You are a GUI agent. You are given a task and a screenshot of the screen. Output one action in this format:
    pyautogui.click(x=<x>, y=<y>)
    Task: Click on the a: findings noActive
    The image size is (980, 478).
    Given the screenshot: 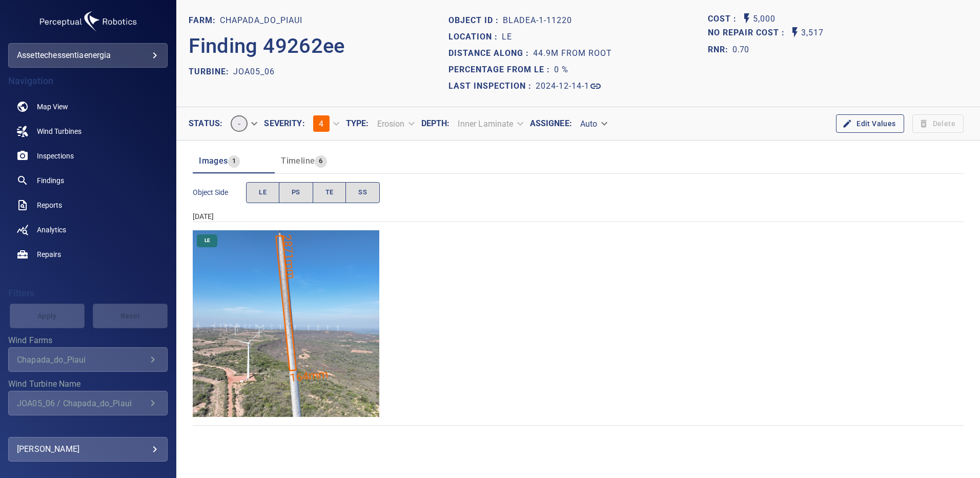 What is the action you would take?
    pyautogui.click(x=88, y=181)
    